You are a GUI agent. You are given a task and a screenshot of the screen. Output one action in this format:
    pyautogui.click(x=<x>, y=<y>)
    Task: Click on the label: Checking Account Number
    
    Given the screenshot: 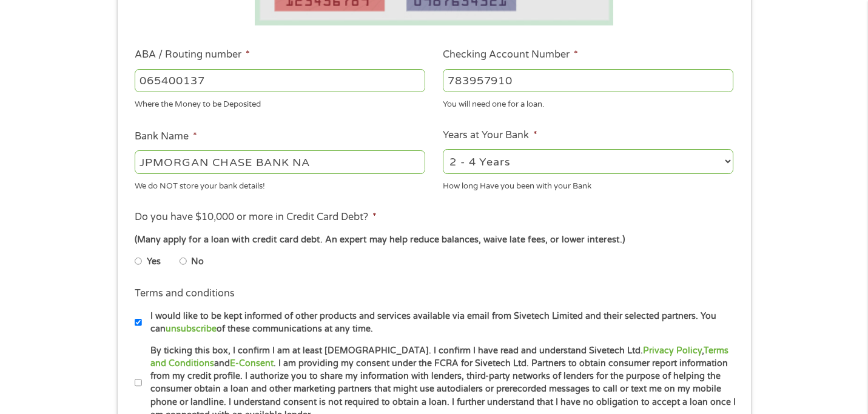 What is the action you would take?
    pyautogui.click(x=510, y=55)
    